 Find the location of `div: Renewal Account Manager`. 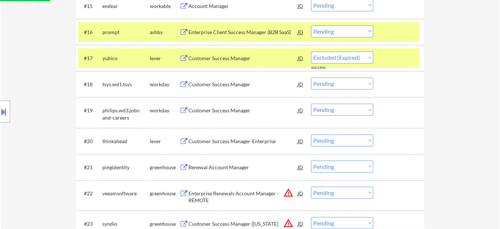

div: Renewal Account Manager is located at coordinates (243, 167).